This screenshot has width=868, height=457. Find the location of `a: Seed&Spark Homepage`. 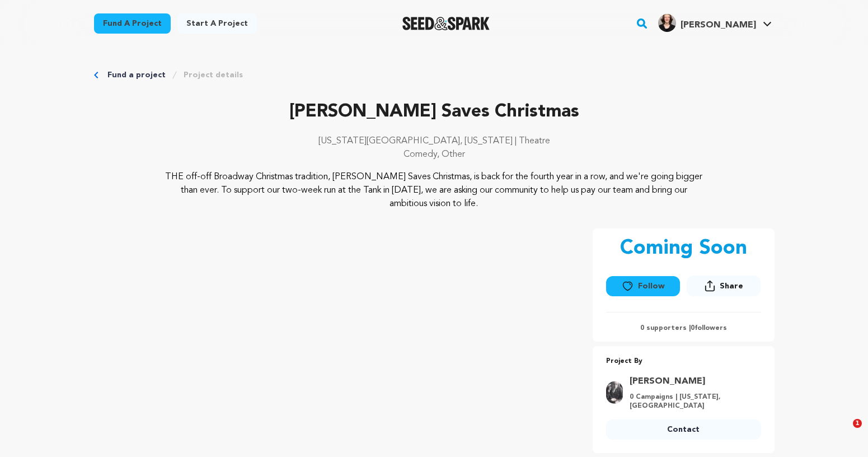

a: Seed&Spark Homepage is located at coordinates (446, 24).